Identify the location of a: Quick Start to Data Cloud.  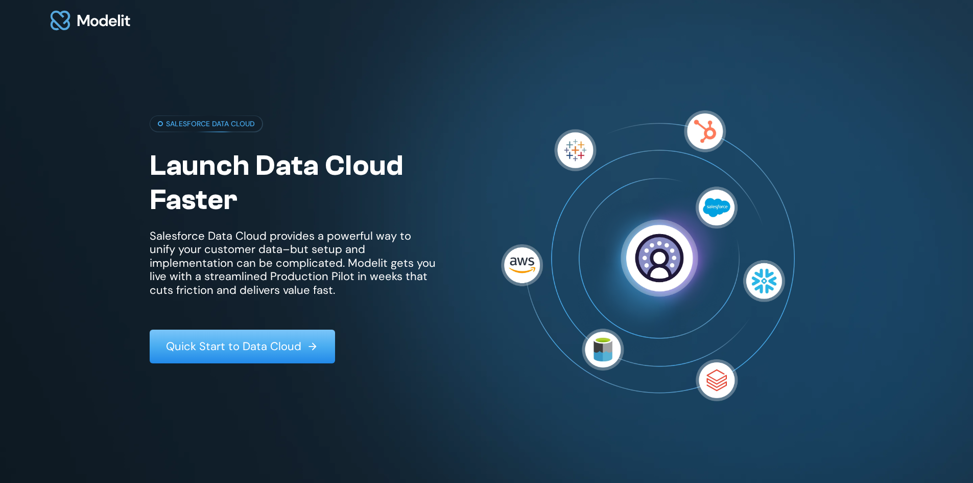
(242, 346).